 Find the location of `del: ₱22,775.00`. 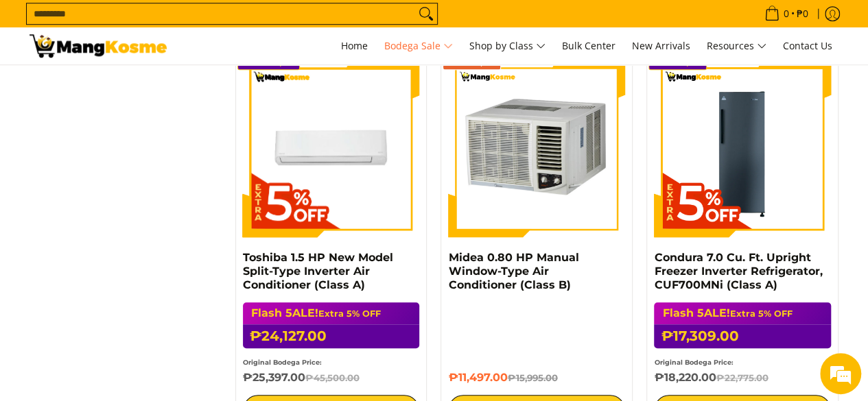

del: ₱22,775.00 is located at coordinates (742, 378).